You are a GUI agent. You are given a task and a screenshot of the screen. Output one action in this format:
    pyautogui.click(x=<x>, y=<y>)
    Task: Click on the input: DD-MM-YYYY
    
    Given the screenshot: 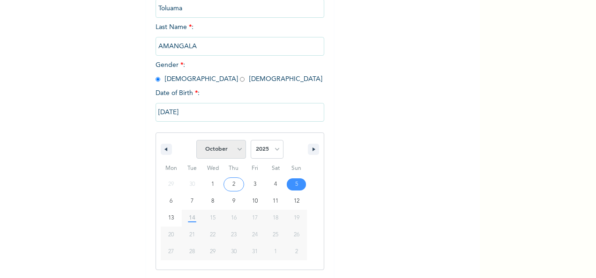 What is the action you would take?
    pyautogui.click(x=240, y=112)
    